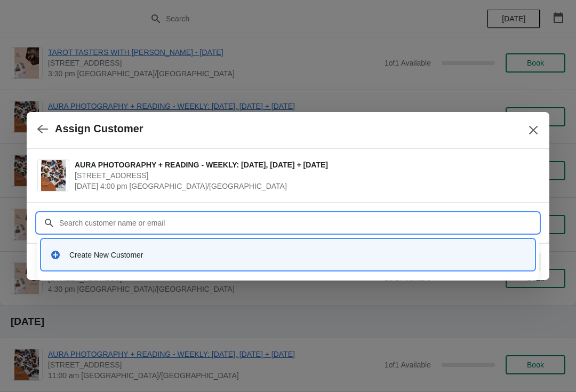  I want to click on h2: Assign Customer, so click(99, 129).